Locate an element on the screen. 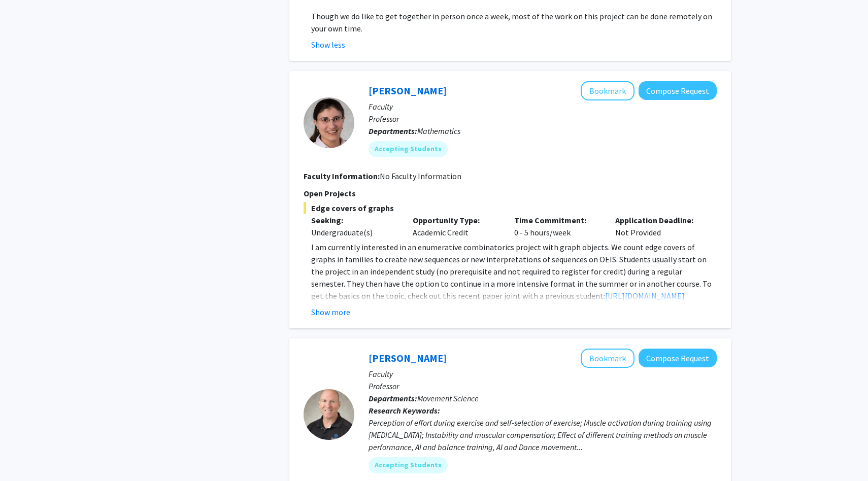 The height and width of the screenshot is (481, 868). p: Open Projects is located at coordinates (510, 193).